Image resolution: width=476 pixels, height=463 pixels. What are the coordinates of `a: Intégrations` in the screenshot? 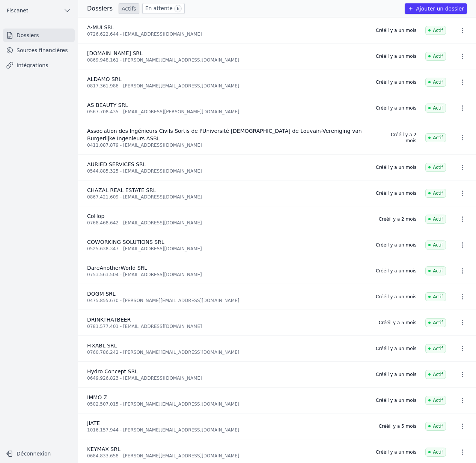 It's located at (39, 65).